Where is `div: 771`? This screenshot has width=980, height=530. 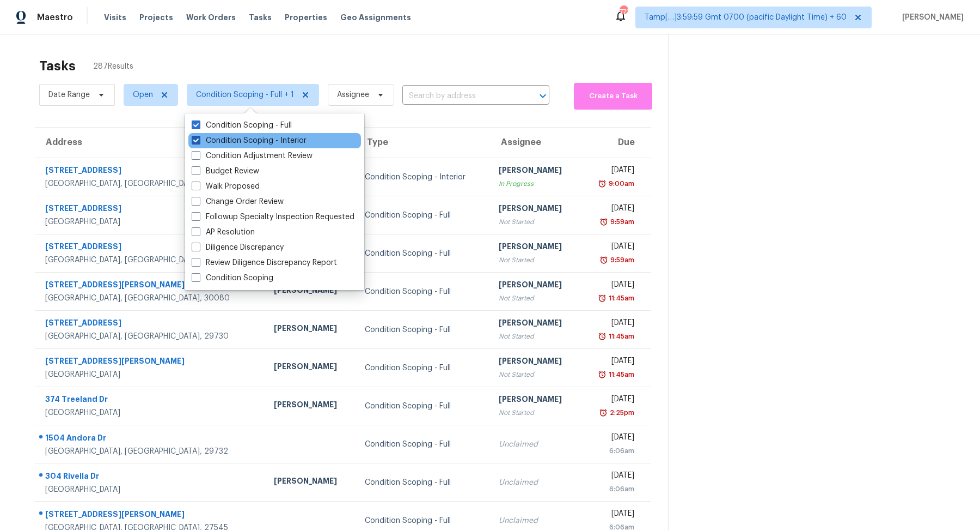 div: 771 is located at coordinates (624, 12).